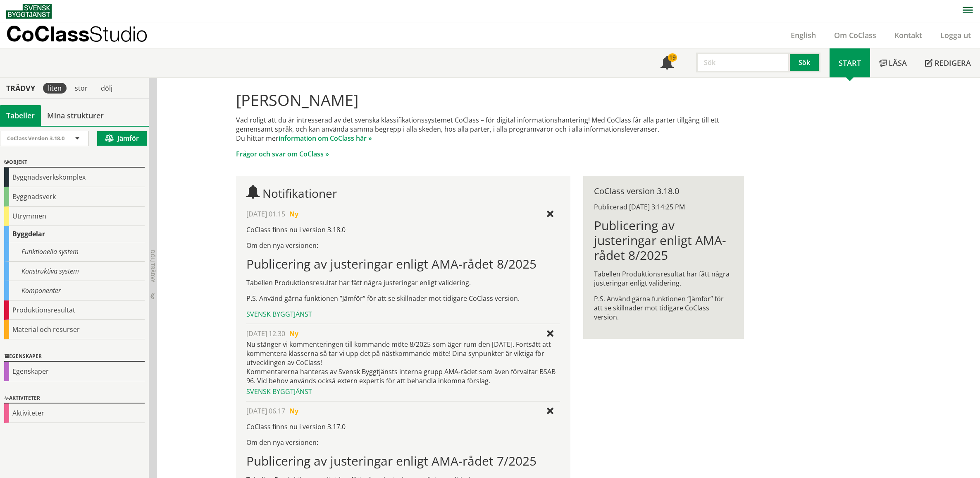 The width and height of the screenshot is (980, 478). What do you see at coordinates (856, 35) in the screenshot?
I see `a: Om CoClass` at bounding box center [856, 35].